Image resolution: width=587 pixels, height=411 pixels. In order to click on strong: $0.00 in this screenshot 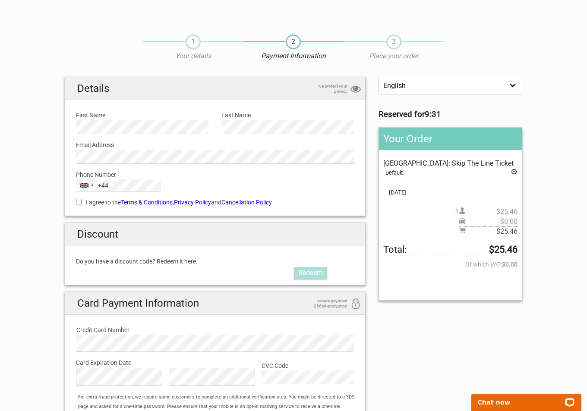, I will do `click(510, 265)`.